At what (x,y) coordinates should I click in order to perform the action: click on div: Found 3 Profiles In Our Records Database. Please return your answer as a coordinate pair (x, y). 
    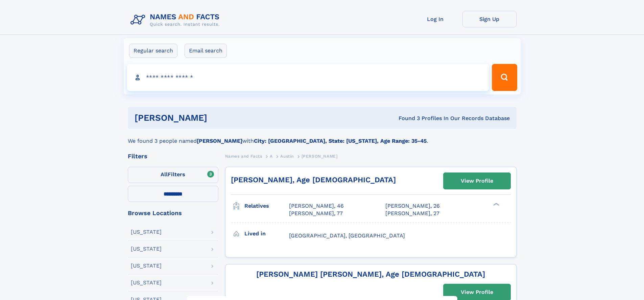
    Looking at the image, I should click on (406, 118).